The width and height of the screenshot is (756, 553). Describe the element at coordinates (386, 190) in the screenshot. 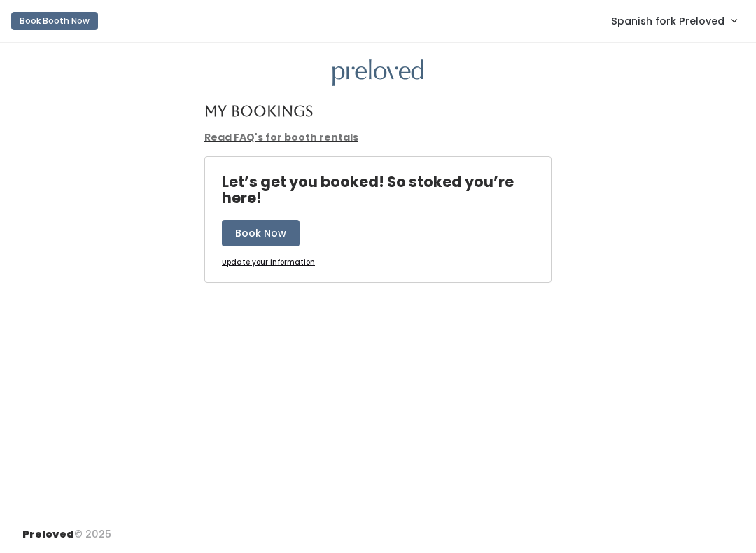

I see `h4: Let’s get you booked! So stoked you’re here!` at that location.